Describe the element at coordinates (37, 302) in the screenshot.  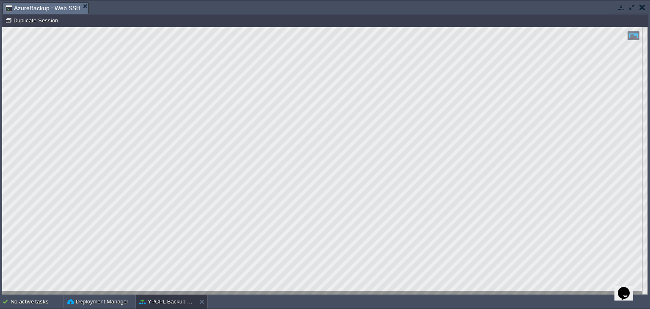
I see `div: No active tasks` at that location.